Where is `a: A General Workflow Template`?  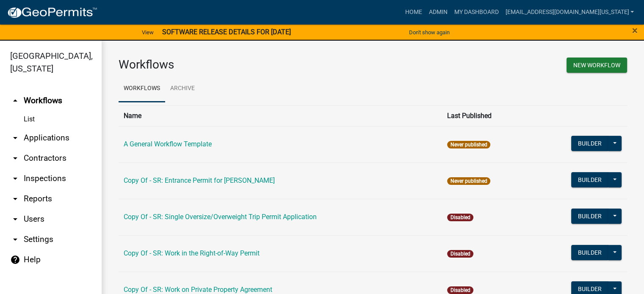
a: A General Workflow Template is located at coordinates (168, 144).